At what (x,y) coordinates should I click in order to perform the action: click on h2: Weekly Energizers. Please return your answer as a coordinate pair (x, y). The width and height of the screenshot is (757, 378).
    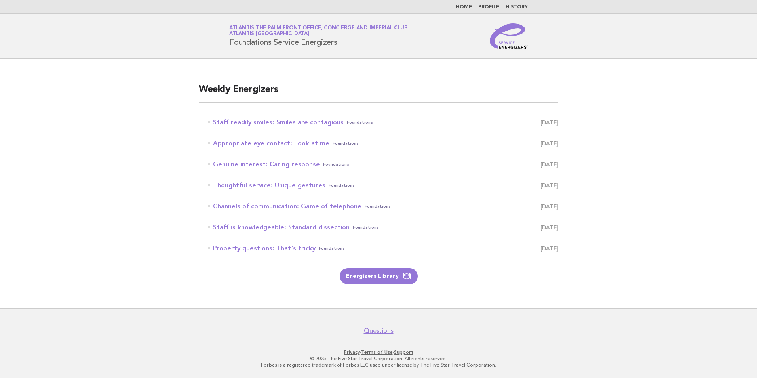
    Looking at the image, I should click on (379, 93).